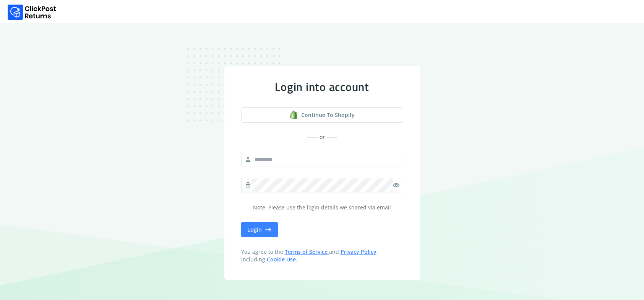  I want to click on a: Privacy Policy, so click(359, 251).